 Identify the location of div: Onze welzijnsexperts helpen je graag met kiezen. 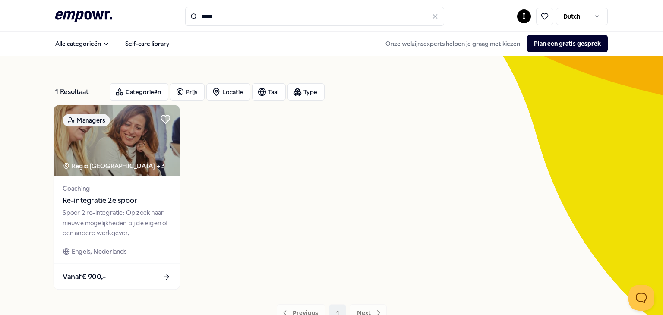
(493, 44).